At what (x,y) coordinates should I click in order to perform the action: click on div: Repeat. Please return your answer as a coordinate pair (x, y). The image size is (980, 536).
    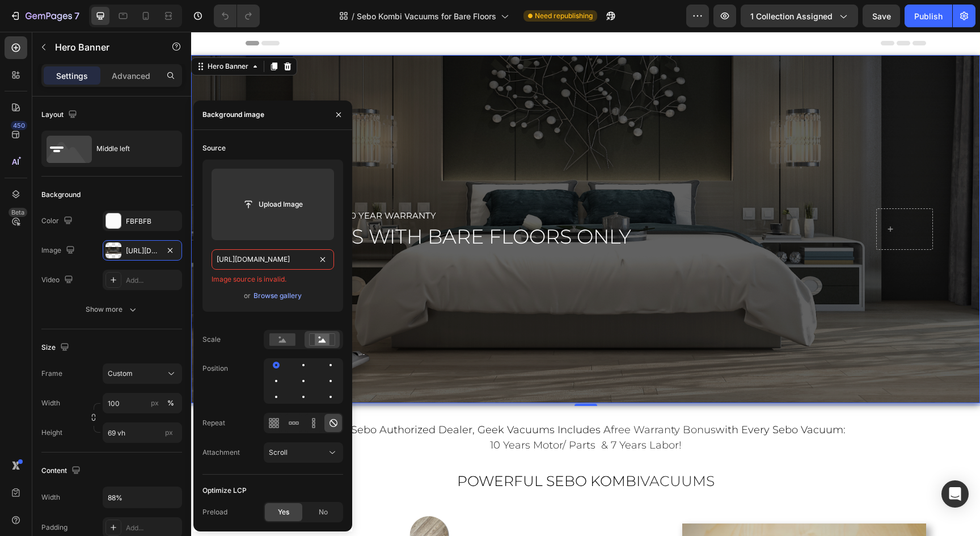
    Looking at the image, I should click on (214, 423).